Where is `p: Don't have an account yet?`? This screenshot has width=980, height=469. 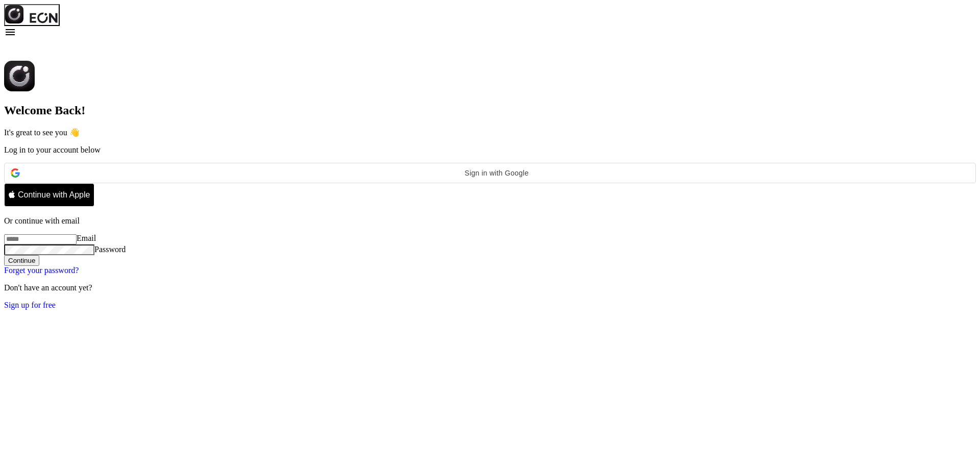 p: Don't have an account yet? is located at coordinates (490, 288).